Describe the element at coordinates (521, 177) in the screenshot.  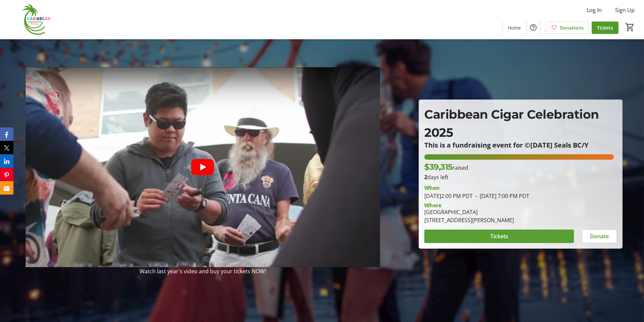
I see `p: days left` at that location.